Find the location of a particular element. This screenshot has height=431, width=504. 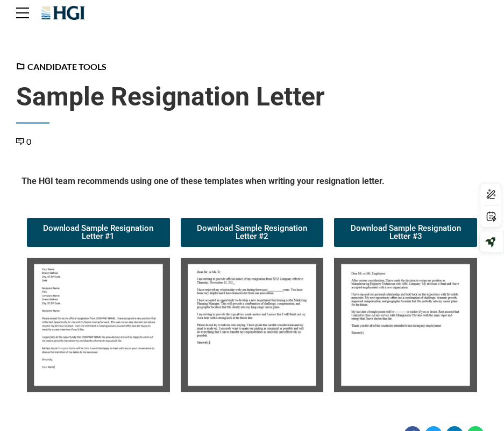

a: Download Sample Resignation Letter #3 is located at coordinates (406, 232).